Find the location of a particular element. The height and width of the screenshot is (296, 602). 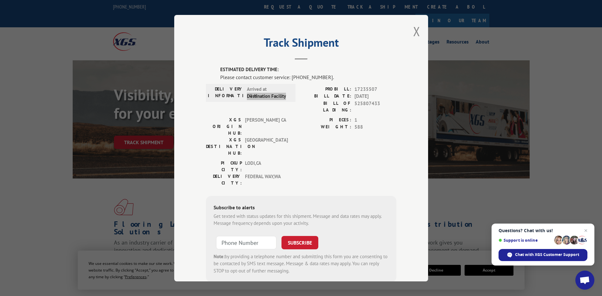

label: PICKUP CITY: is located at coordinates (224, 166).